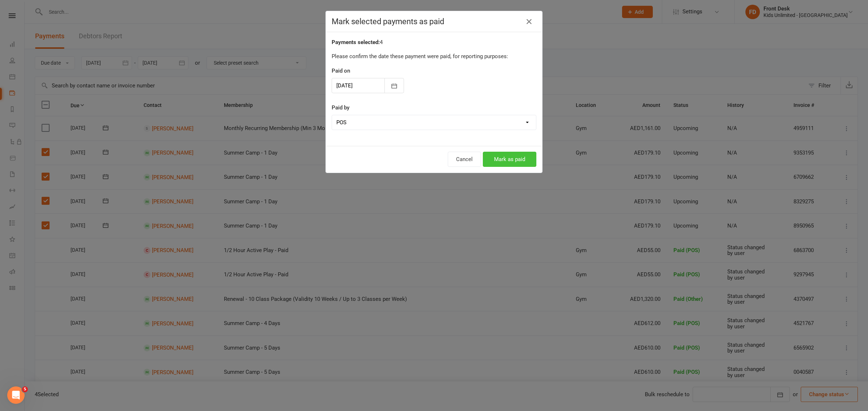 This screenshot has width=868, height=411. What do you see at coordinates (25, 389) in the screenshot?
I see `span: 5` at bounding box center [25, 389].